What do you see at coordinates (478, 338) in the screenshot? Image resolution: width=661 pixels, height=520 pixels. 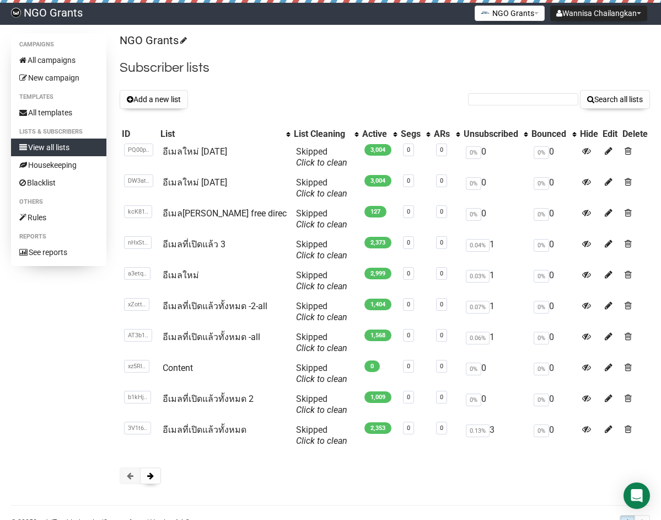 I see `span: 0.06%` at bounding box center [478, 338].